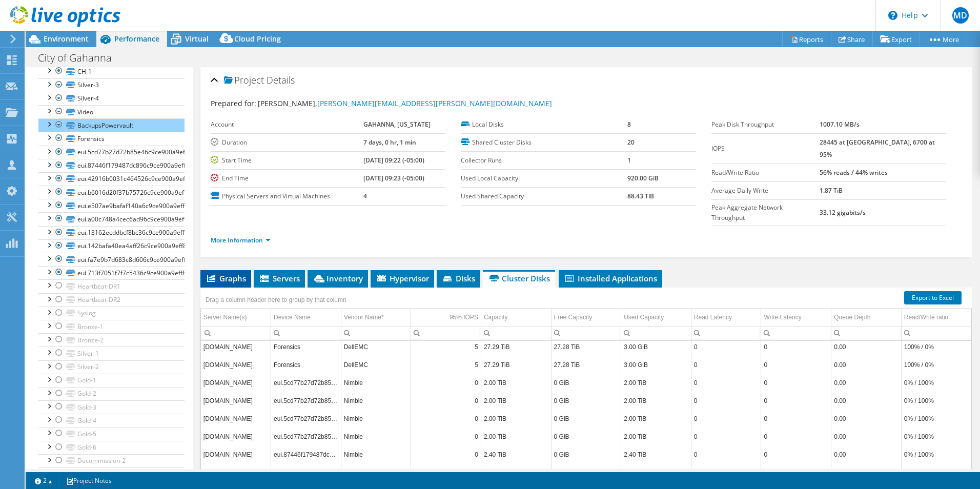 This screenshot has width=980, height=489. What do you see at coordinates (225, 279) in the screenshot?
I see `span: Graphs` at bounding box center [225, 279].